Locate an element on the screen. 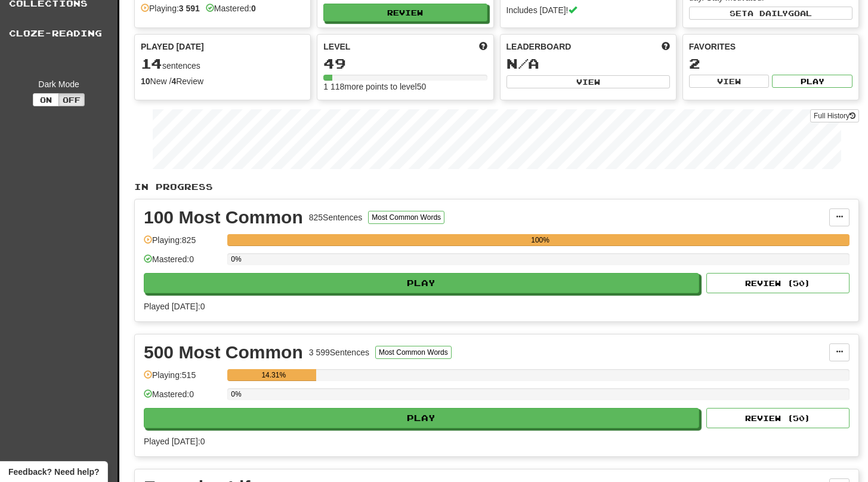  div: Mastered: is located at coordinates (231, 9).